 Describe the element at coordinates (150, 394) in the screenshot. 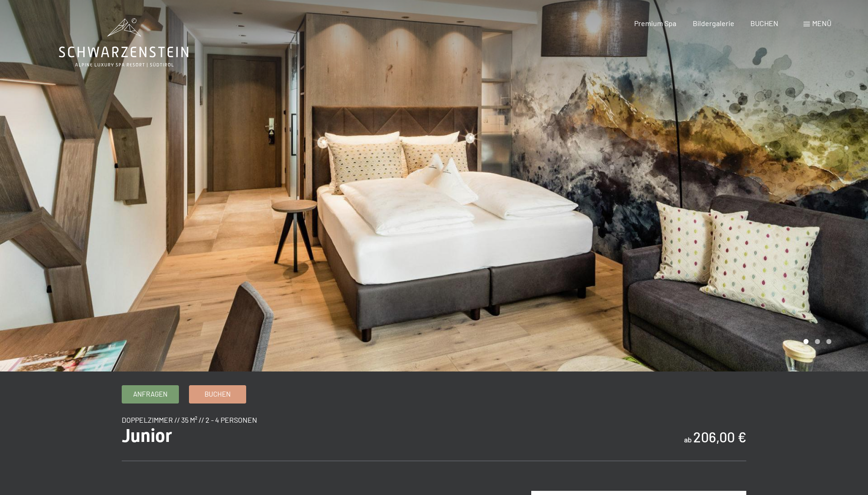

I see `a: Anfragen` at that location.